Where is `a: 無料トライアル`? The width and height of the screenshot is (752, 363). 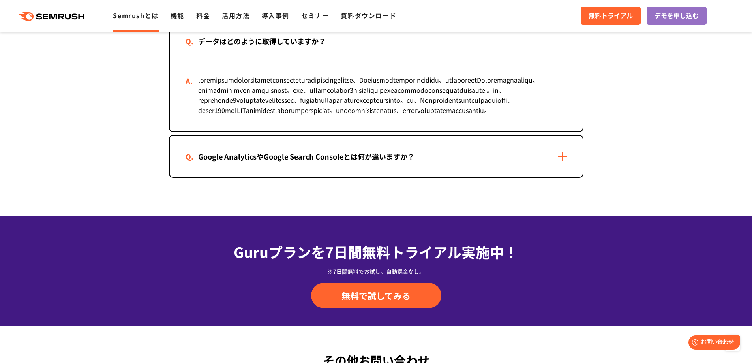
a: 無料トライアル is located at coordinates (610, 16).